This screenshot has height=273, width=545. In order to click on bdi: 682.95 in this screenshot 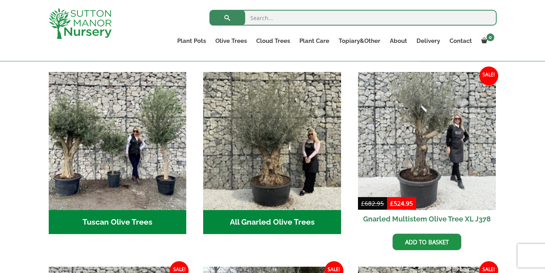, I will do `click(373, 203)`.